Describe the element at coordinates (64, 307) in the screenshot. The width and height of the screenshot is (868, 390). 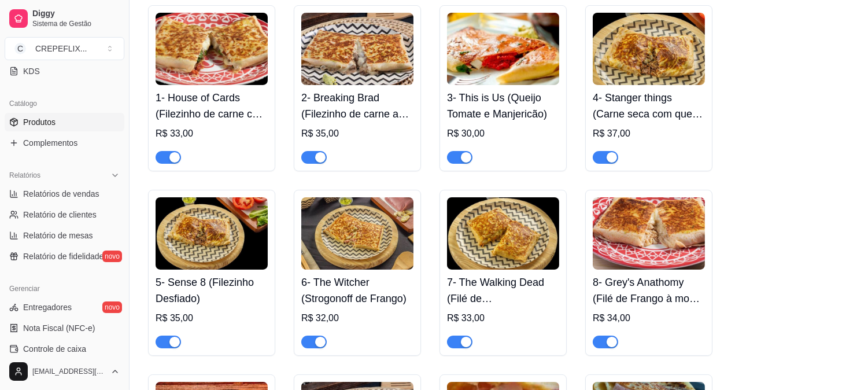
I see `a: Entregadoresnovo` at that location.